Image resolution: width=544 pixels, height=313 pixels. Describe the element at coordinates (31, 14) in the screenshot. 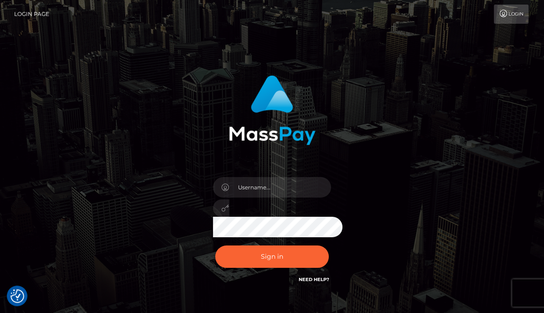

I see `a: Login Page` at that location.